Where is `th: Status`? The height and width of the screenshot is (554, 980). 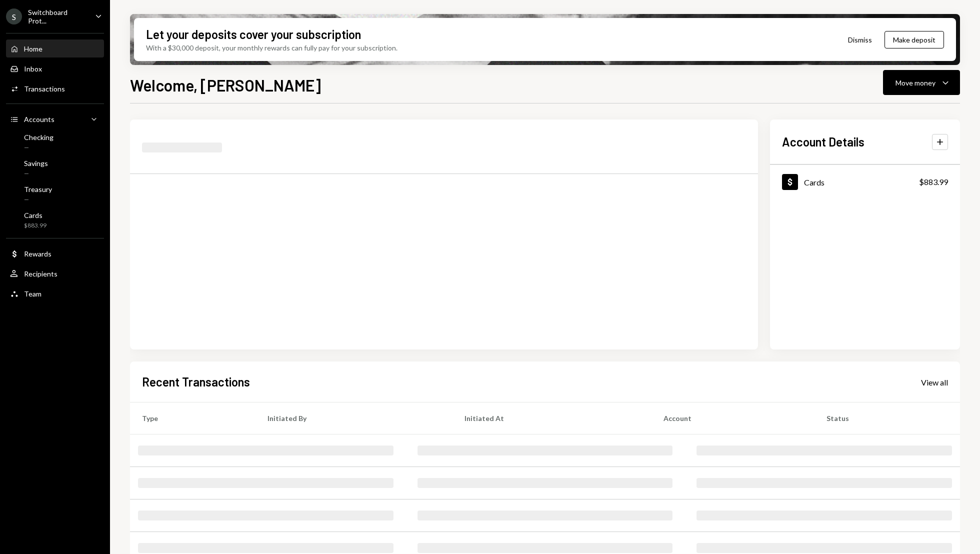 th: Status is located at coordinates (887, 418).